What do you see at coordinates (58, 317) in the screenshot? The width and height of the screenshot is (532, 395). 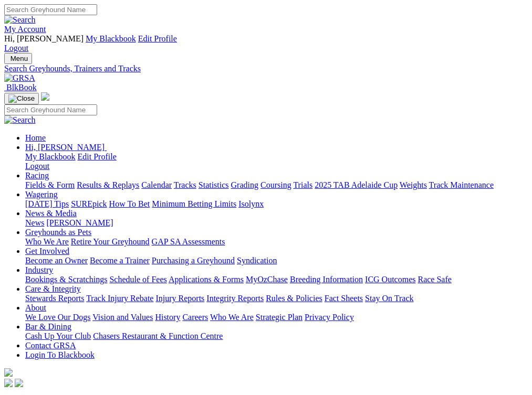 I see `a: We Love Our Dogs` at bounding box center [58, 317].